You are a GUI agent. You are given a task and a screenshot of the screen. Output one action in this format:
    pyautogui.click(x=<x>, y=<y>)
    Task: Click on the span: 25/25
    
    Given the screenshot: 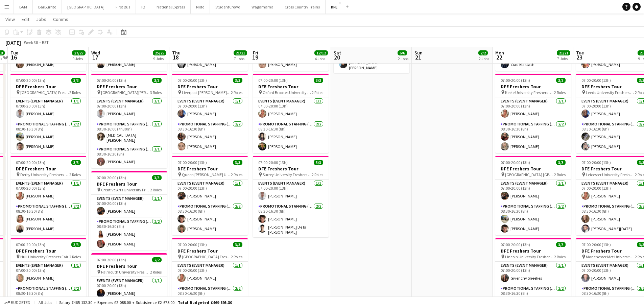 What is the action you would take?
    pyautogui.click(x=159, y=53)
    